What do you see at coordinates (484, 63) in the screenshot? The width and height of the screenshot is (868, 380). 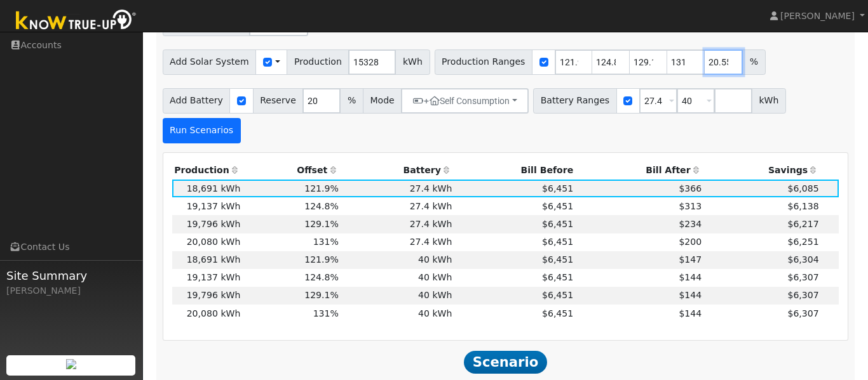 I see `span: Production Ranges` at bounding box center [484, 63].